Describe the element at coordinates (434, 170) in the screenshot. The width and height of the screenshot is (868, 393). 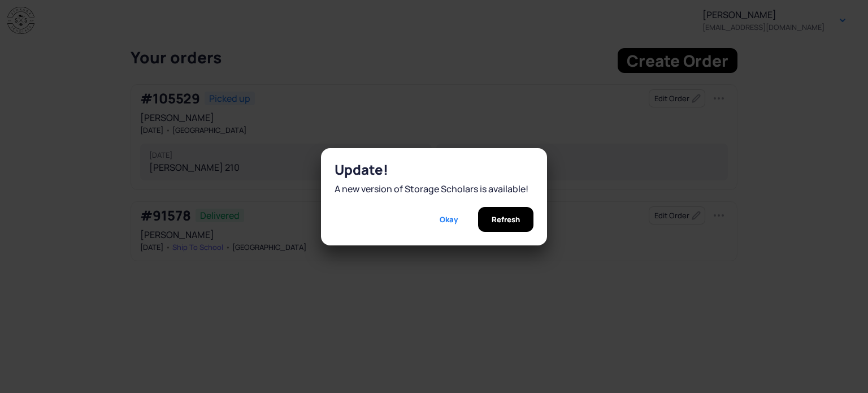
I see `h2: Update!` at that location.